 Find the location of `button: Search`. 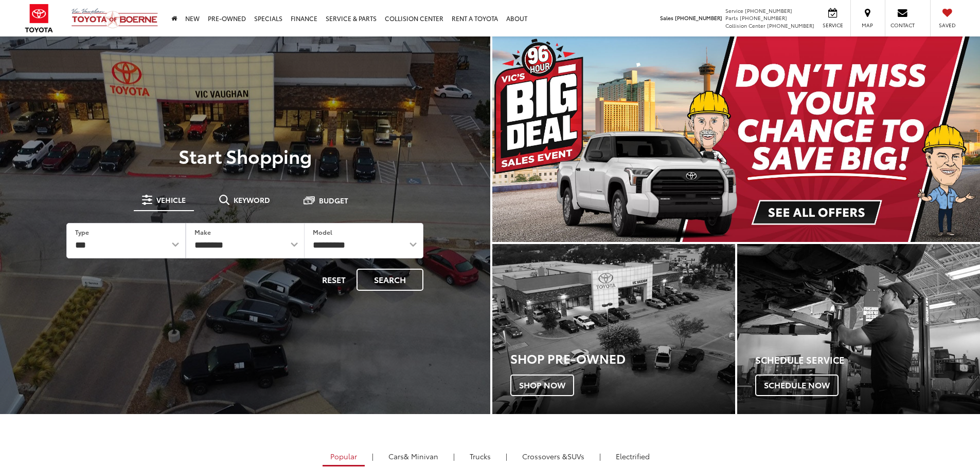

button: Search is located at coordinates (390, 280).